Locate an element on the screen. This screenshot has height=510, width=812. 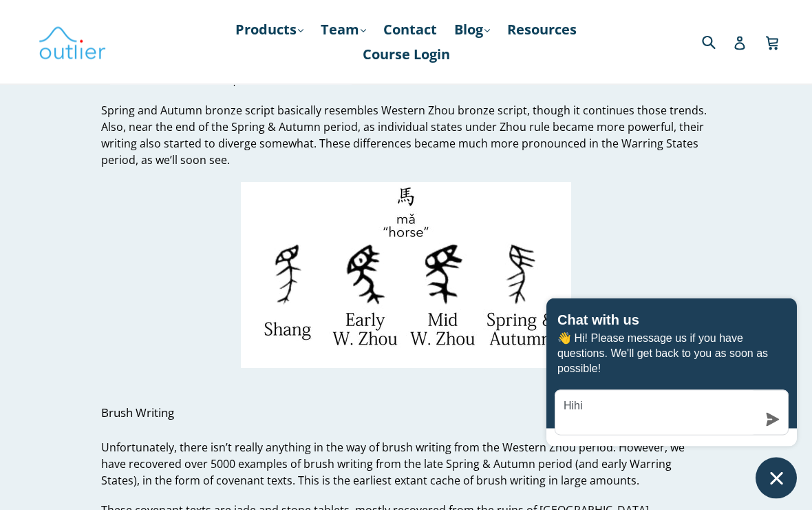
span: Unfortunately, there isn’t really anything in the way of brush writing from the Western Zhou peri... is located at coordinates (393, 465).